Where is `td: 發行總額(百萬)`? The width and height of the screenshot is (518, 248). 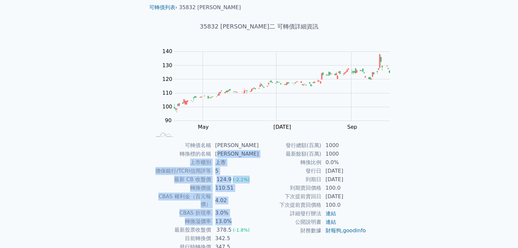 td: 發行總額(百萬) is located at coordinates (290, 145).